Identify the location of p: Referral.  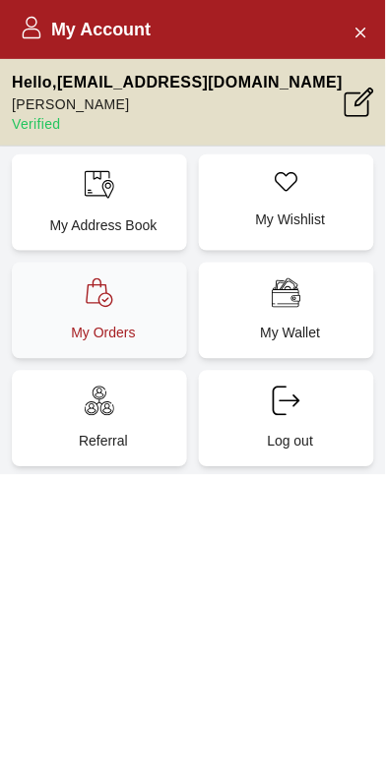
(103, 442).